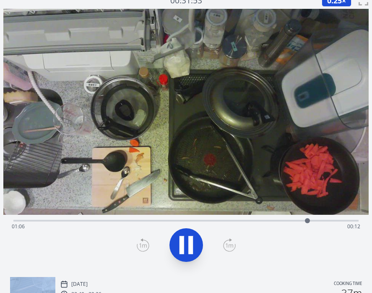 The height and width of the screenshot is (293, 372). Describe the element at coordinates (354, 226) in the screenshot. I see `span: 00:12` at that location.